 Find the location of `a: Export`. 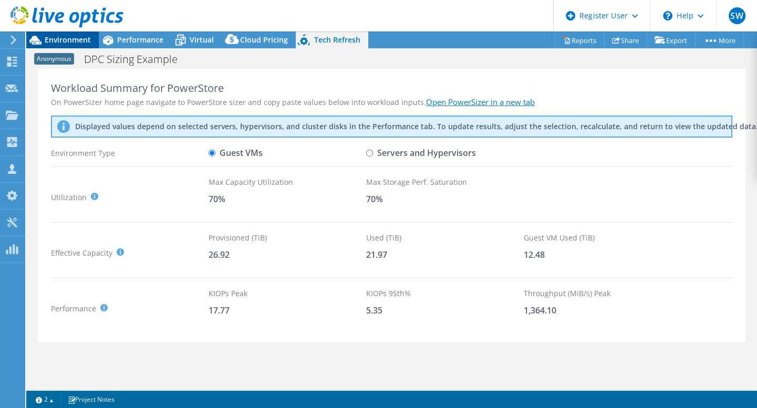

a: Export is located at coordinates (671, 40).